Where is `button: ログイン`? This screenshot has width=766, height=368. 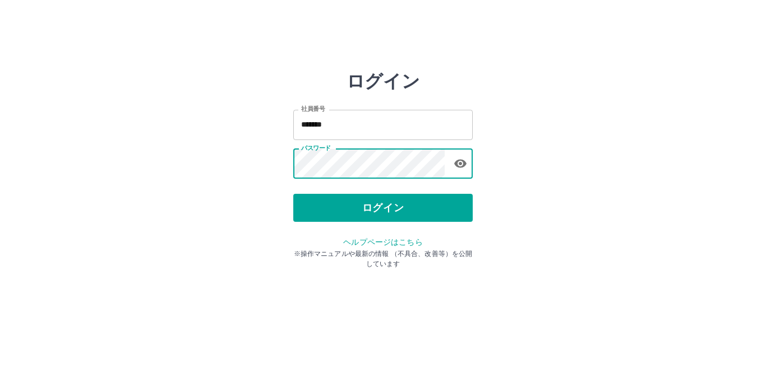 button: ログイン is located at coordinates (383, 208).